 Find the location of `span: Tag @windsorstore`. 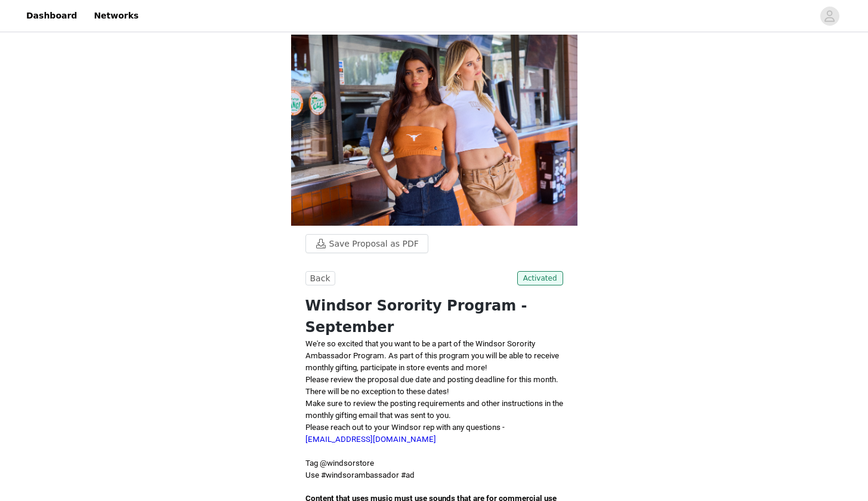

span: Tag @windsorstore is located at coordinates (339, 463).